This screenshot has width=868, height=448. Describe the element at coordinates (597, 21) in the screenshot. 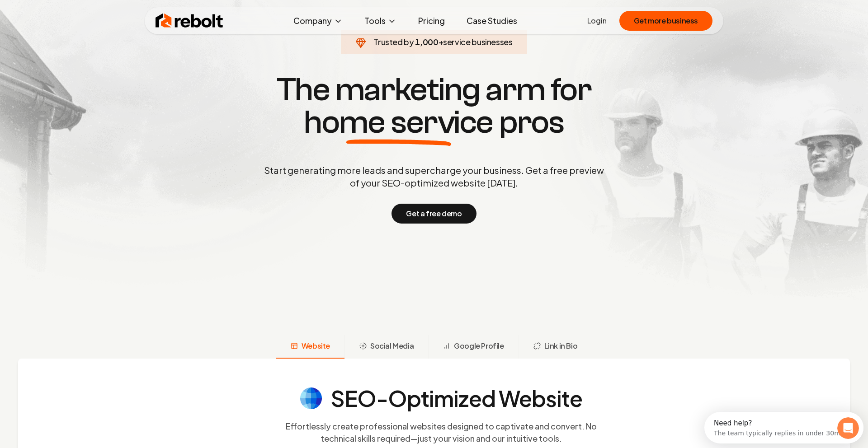

I see `a: Login` at that location.